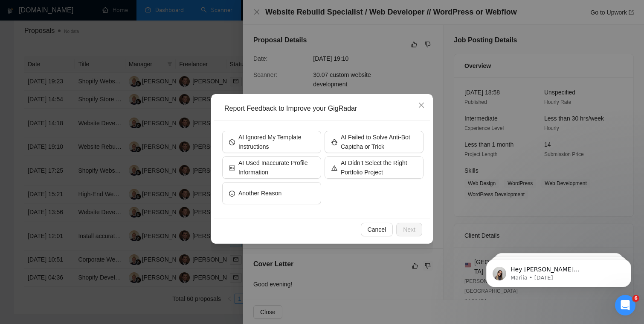  Describe the element at coordinates (379, 167) in the screenshot. I see `span: AI Didn’t Select the Right Portfolio Project` at that location.